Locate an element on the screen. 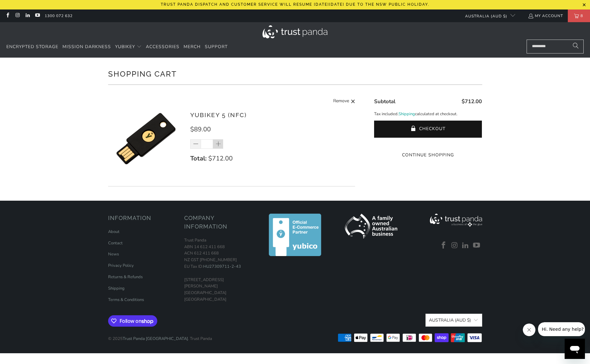 The height and width of the screenshot is (364, 590). a: 8 is located at coordinates (579, 16).